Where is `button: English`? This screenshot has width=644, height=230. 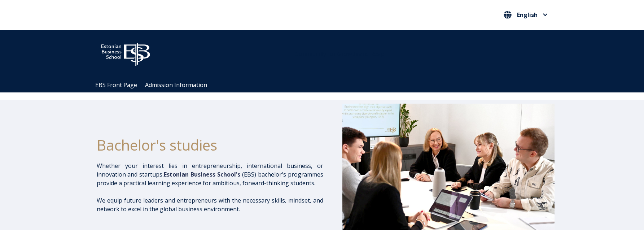
button: English is located at coordinates (526, 15).